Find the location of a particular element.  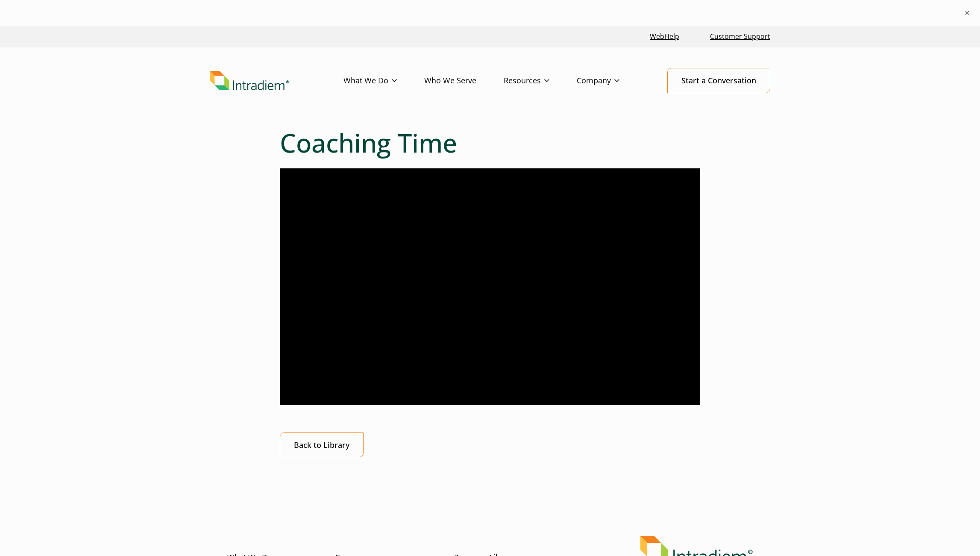

a: What We Do is located at coordinates (383, 81).